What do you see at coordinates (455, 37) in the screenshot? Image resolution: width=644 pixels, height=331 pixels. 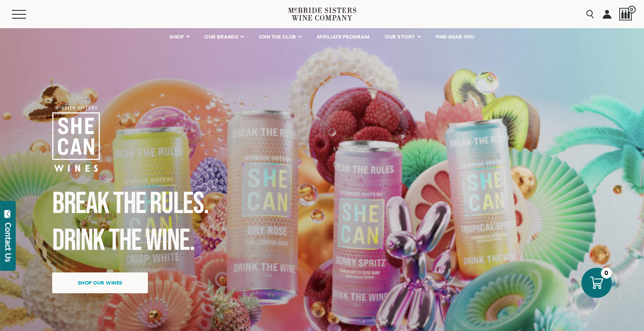 I see `span: FIND NEAR YOU` at bounding box center [455, 37].